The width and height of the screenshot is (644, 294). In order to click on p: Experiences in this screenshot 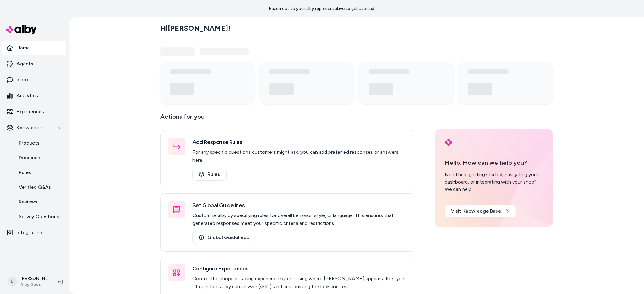, I will do `click(30, 112)`.